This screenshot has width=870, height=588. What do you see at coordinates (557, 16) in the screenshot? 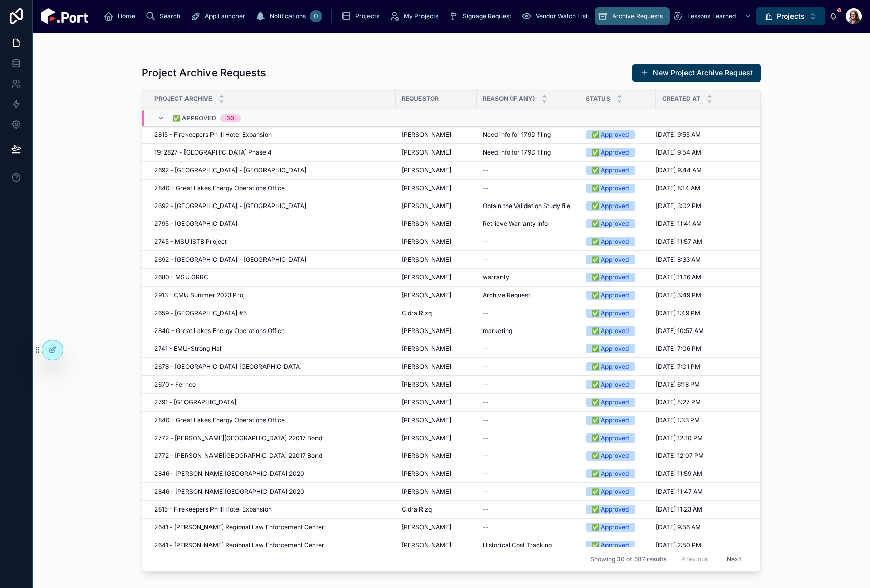
I see `a: Vendor Watch List` at bounding box center [557, 16].